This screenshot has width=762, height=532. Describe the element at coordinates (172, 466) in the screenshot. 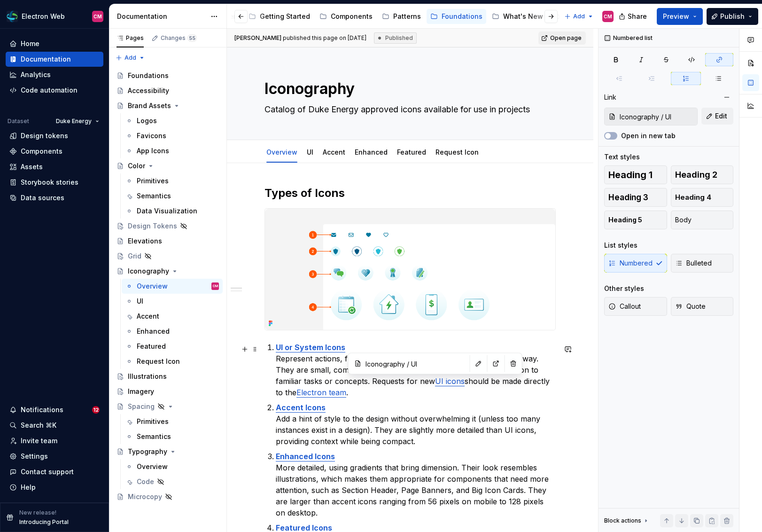

I see `a: Overview` at that location.